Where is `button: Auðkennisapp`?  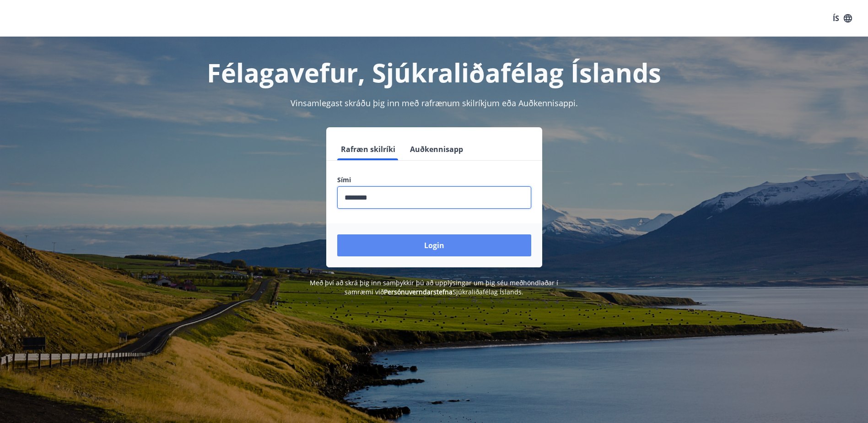
button: Auðkennisapp is located at coordinates (436, 149).